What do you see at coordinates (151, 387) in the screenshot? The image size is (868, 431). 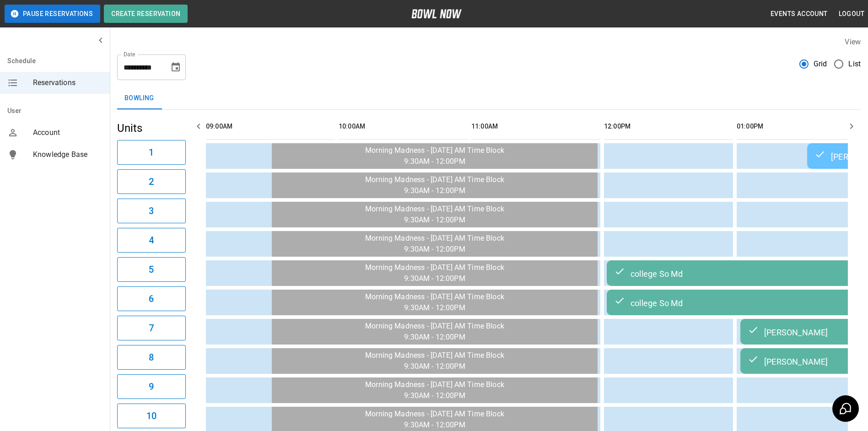 I see `button: 9` at bounding box center [151, 387].